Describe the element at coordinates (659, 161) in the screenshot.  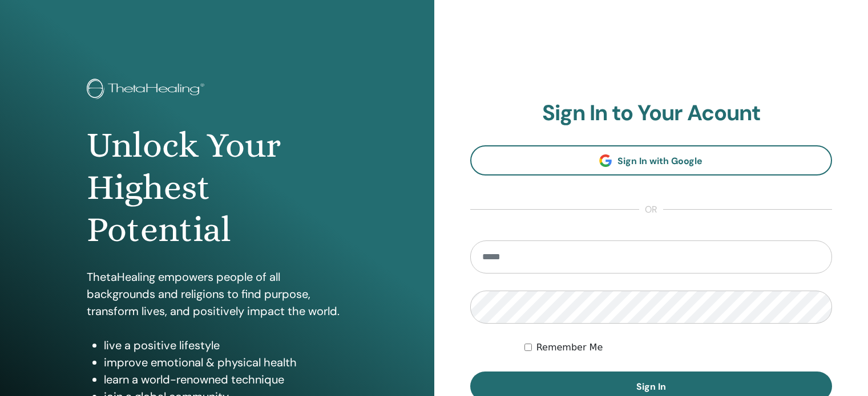
I see `span: Sign In with Google` at that location.